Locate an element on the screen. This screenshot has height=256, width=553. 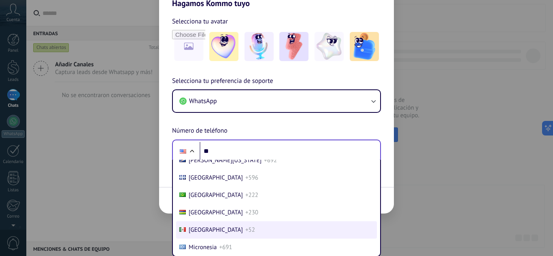
span: +692 is located at coordinates (271, 160).